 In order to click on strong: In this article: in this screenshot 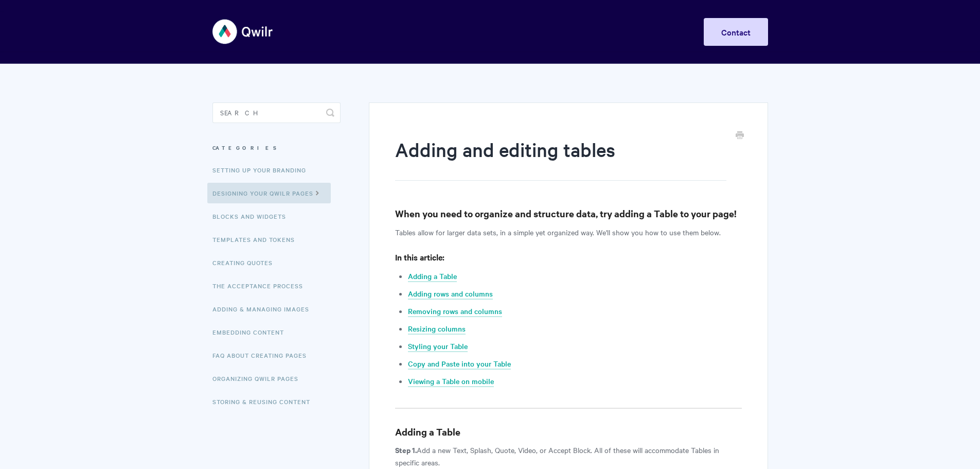, I will do `click(420, 256)`.